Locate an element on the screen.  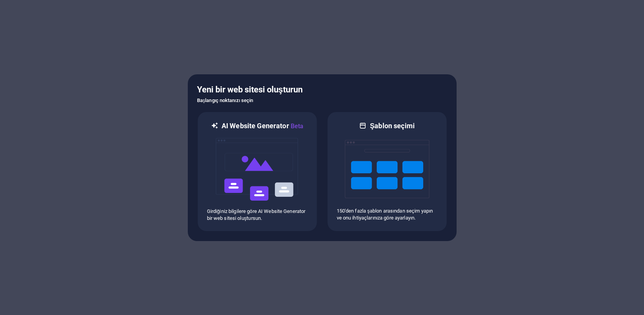
p: Girdiğiniz bilgilere göre AI Website Generator bir web sitesi oluştursun. is located at coordinates (258, 214).